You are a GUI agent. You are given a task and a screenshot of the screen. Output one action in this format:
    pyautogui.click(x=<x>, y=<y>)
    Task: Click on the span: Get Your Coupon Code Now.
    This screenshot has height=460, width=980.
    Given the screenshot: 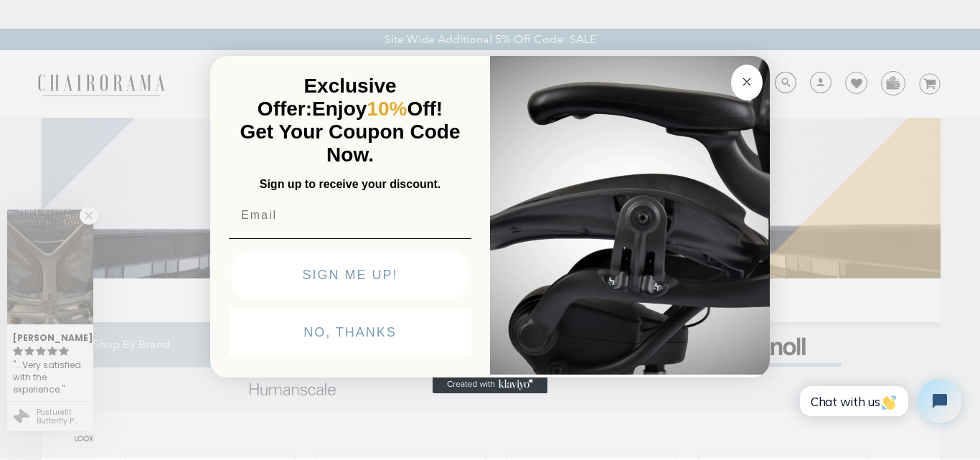 What is the action you would take?
    pyautogui.click(x=350, y=143)
    